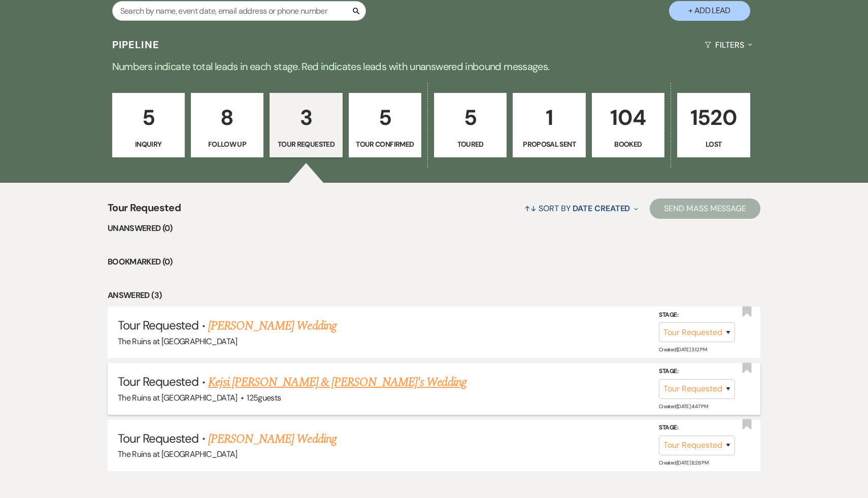  What do you see at coordinates (705, 208) in the screenshot?
I see `button: Send Mass Message` at bounding box center [705, 208].